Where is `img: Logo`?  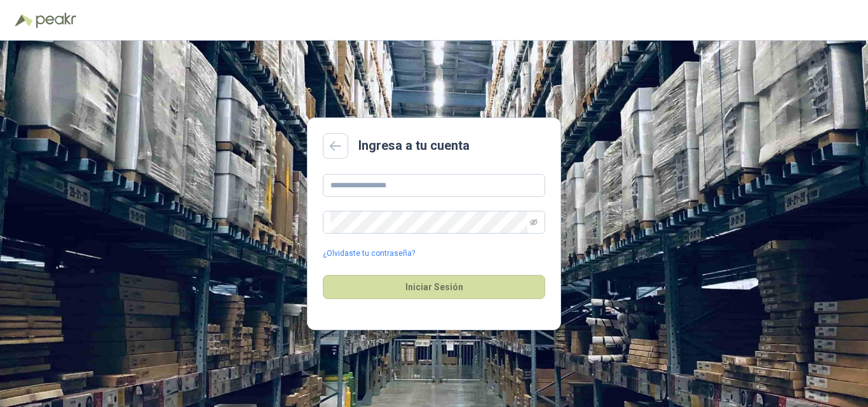 img: Logo is located at coordinates (24, 20).